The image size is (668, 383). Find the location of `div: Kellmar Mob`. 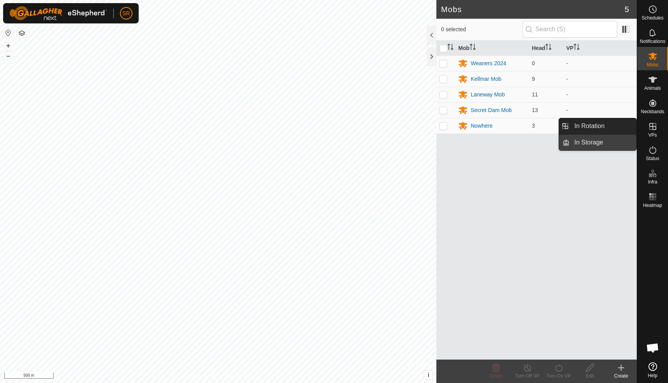

div: Kellmar Mob is located at coordinates (486, 79).